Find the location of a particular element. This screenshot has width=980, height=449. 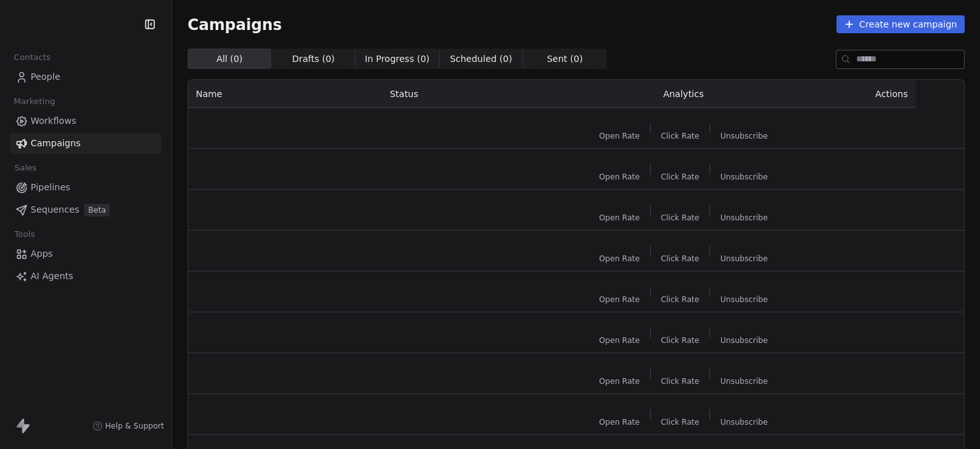

a: Apps is located at coordinates (85, 254).